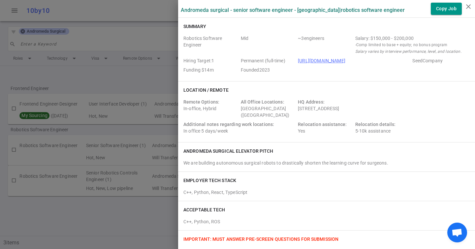 Image resolution: width=475 pixels, height=249 pixels. What do you see at coordinates (211, 109) in the screenshot?
I see `div: In-office, Hybrid` at bounding box center [211, 109].